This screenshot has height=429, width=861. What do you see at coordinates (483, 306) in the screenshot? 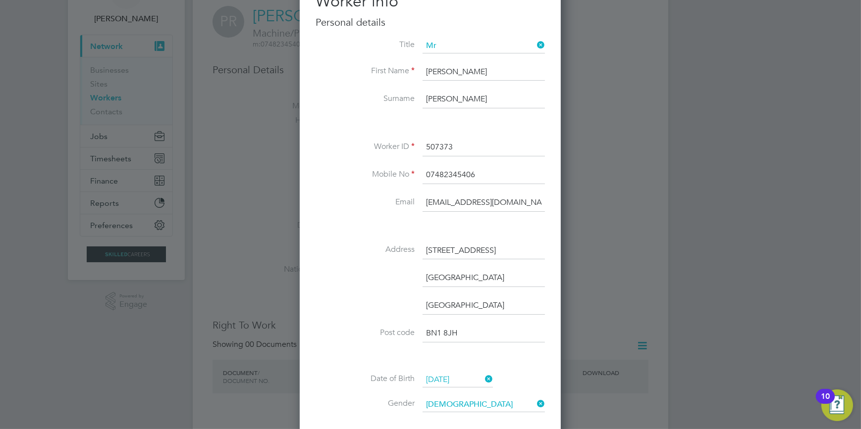
I see `input: Address line 3` at bounding box center [483, 306].